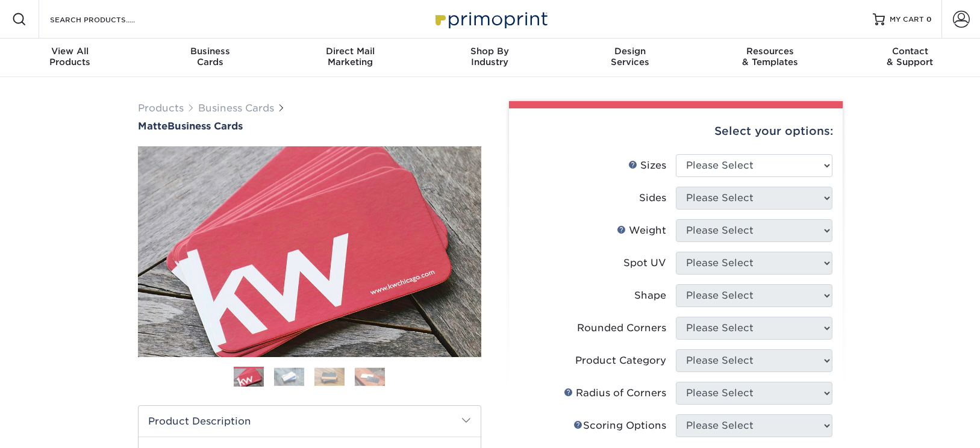 This screenshot has width=980, height=448. What do you see at coordinates (310, 252) in the screenshot?
I see `img: Matte 01` at bounding box center [310, 252].